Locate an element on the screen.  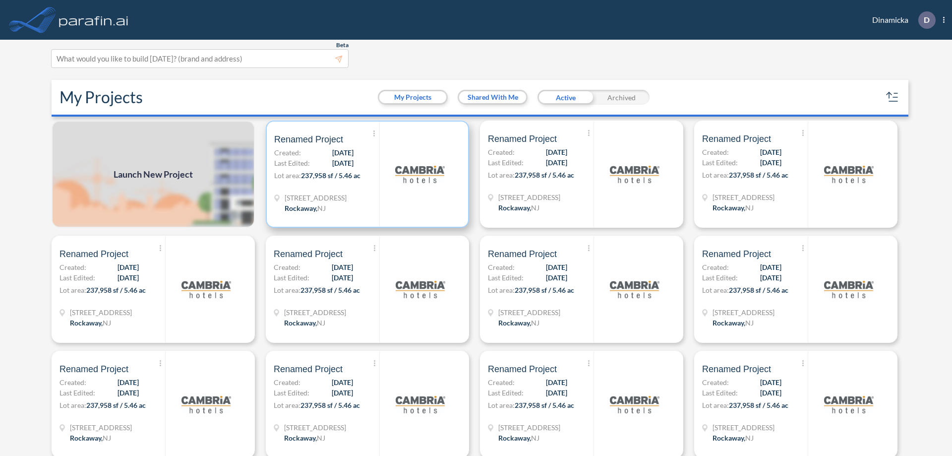
div: Dinamicka is located at coordinates (901, 20).